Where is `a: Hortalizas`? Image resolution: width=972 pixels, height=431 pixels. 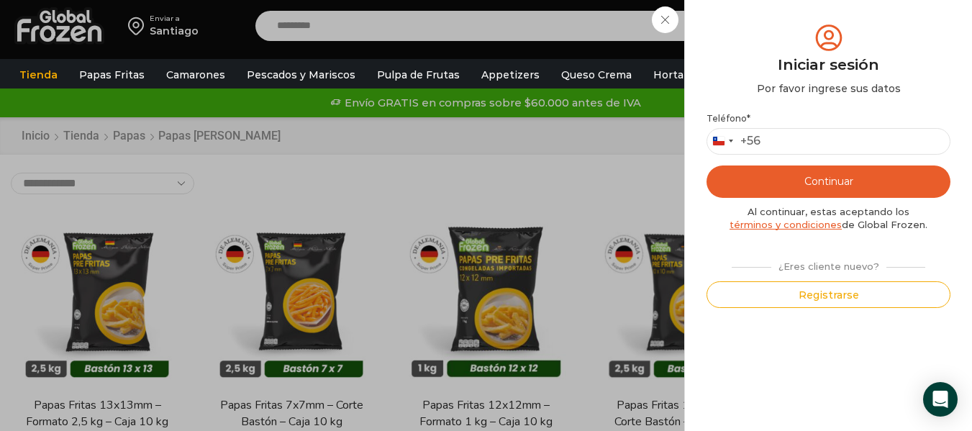
a: Hortalizas is located at coordinates (680, 75).